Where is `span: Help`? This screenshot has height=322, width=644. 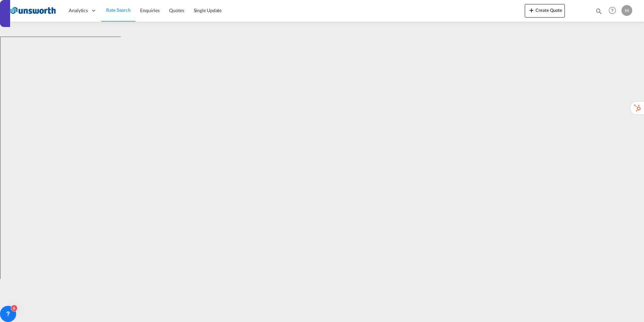
span: Help is located at coordinates (612, 11).